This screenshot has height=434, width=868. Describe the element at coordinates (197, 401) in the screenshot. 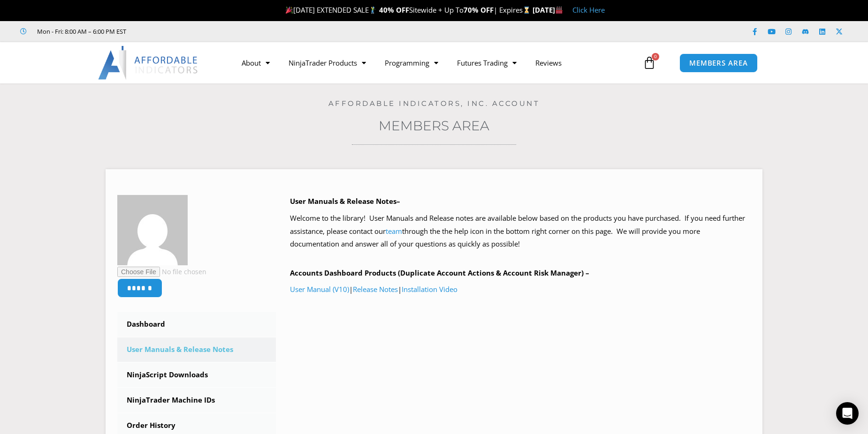

I see `a: NinjaTrader Machine IDs` at that location.